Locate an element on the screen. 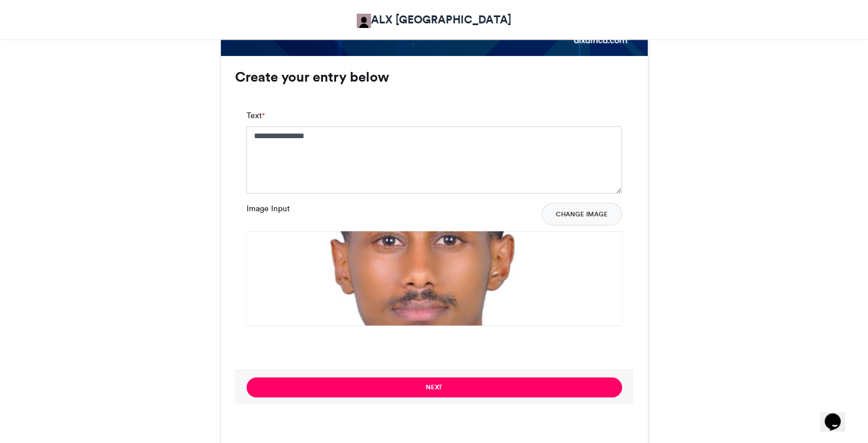 The image size is (868, 443). h3: Create your entry below is located at coordinates (434, 78).